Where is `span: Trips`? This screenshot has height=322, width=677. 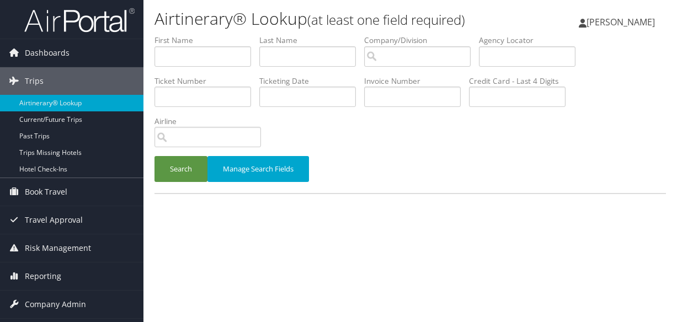 span: Trips is located at coordinates (34, 81).